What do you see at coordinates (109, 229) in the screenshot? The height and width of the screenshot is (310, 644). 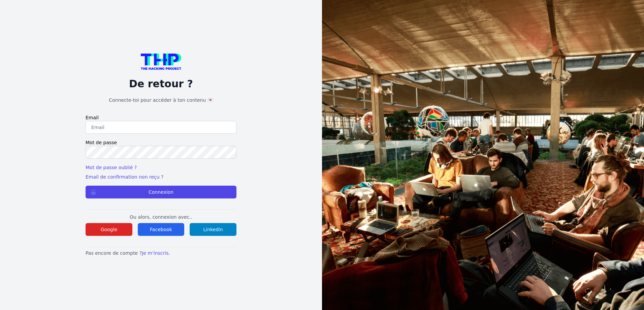 I see `a: Google` at bounding box center [109, 229].